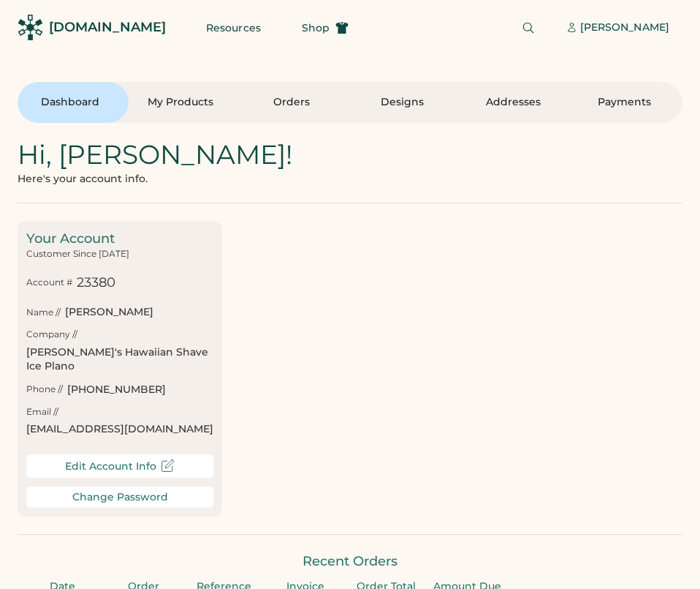  I want to click on div: Orders, so click(292, 102).